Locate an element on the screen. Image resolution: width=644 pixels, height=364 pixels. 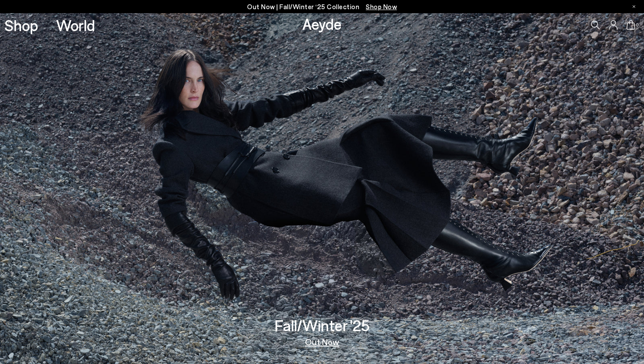
a: Aeyde is located at coordinates (322, 24).